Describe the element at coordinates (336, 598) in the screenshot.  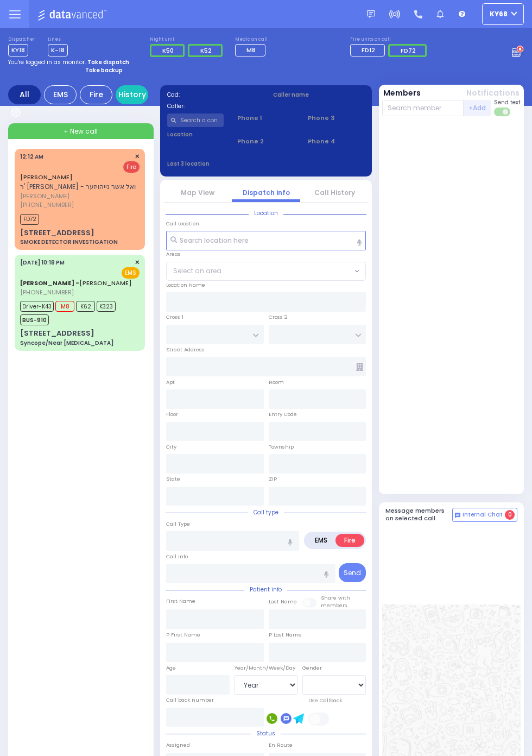
I see `small: Share with` at that location.